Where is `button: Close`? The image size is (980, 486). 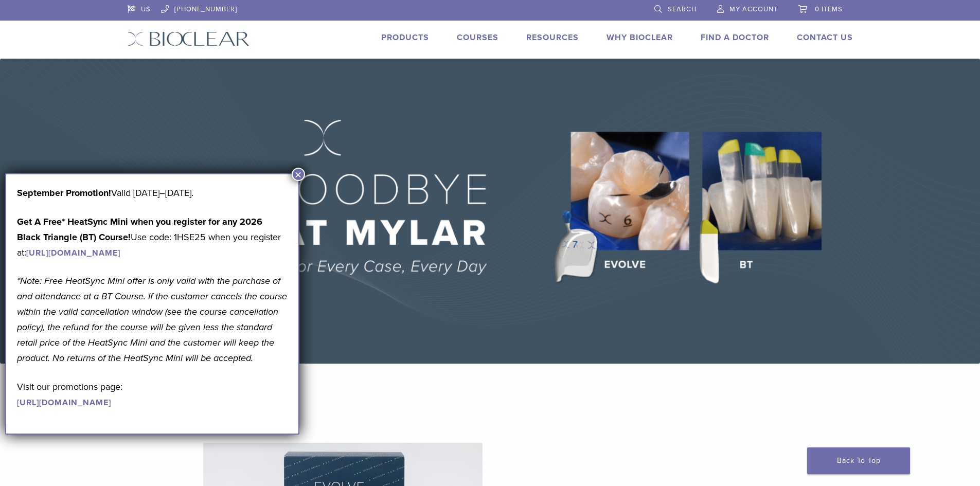
button: Close is located at coordinates (298, 175).